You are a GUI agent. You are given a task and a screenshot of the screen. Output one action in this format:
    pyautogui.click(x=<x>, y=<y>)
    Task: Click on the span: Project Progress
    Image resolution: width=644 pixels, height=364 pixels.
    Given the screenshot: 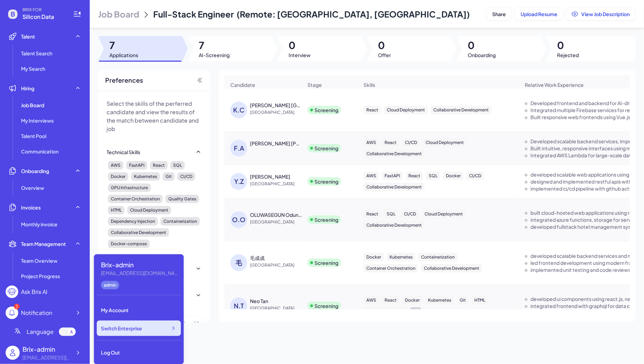 What is the action you would take?
    pyautogui.click(x=41, y=276)
    